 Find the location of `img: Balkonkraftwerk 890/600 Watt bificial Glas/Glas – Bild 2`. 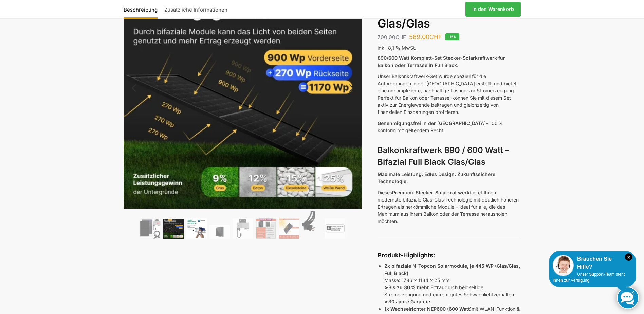

img: Balkonkraftwerk 890/600 Watt bificial Glas/Glas – Bild 2 is located at coordinates (173, 228).